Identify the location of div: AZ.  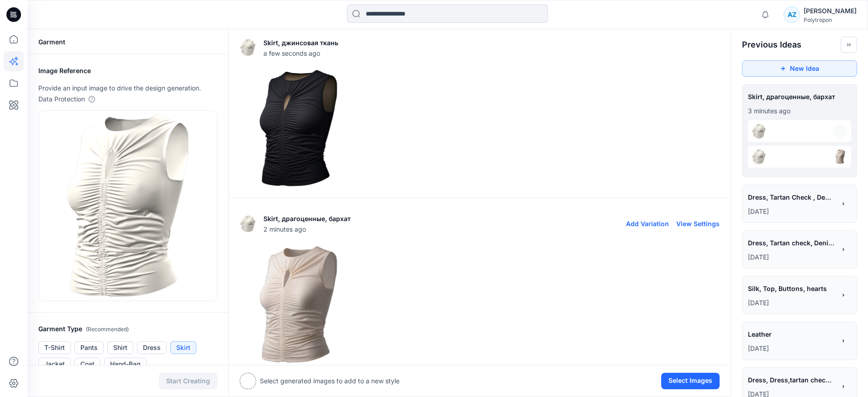
(792, 15).